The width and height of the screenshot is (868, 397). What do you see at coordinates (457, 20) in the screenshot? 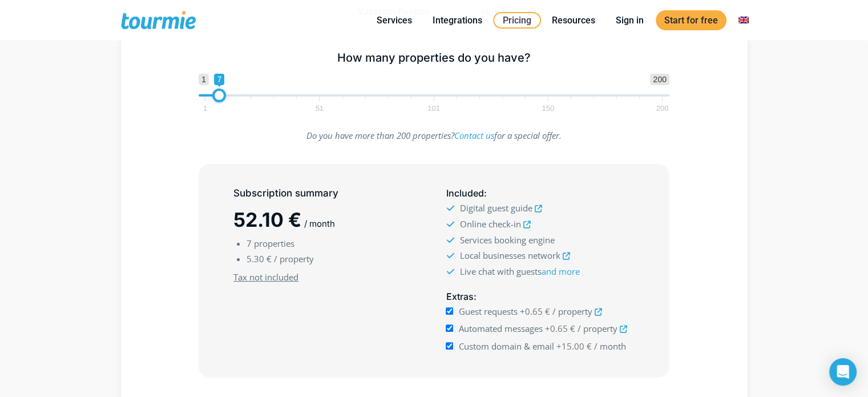
I see `a: Integrations` at bounding box center [457, 20].